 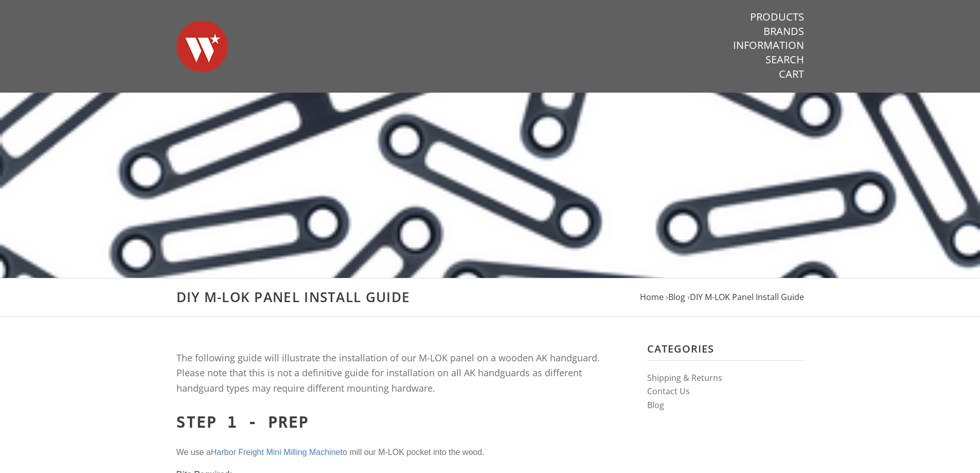 What do you see at coordinates (725, 351) in the screenshot?
I see `h3: Categories` at bounding box center [725, 351].